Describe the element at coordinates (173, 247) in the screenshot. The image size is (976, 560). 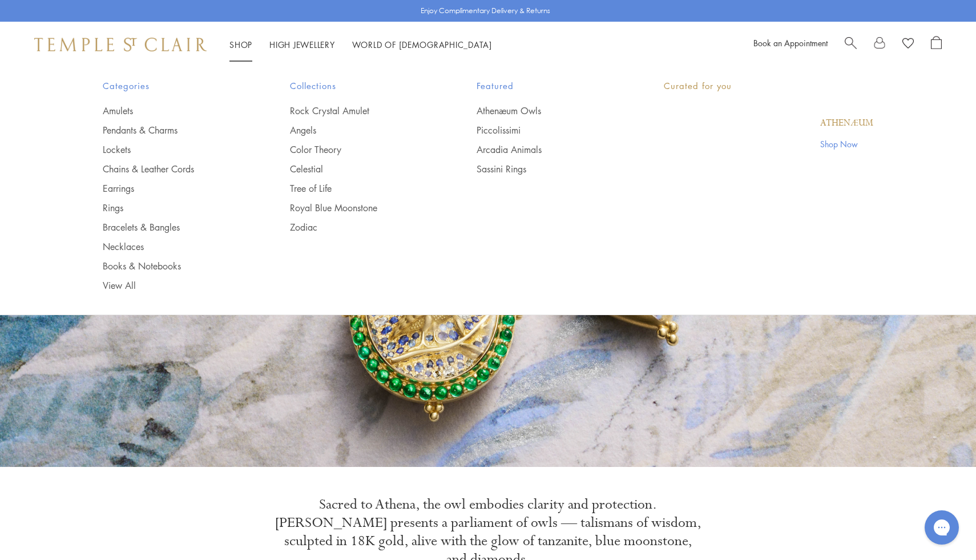
I see `a: Necklaces` at that location.